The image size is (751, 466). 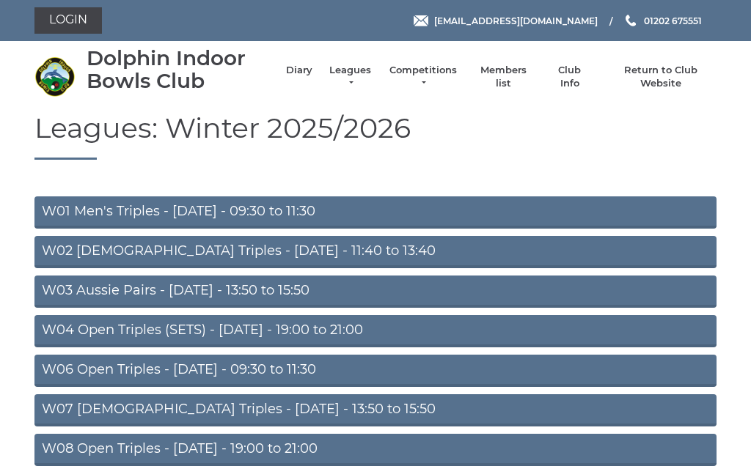 I want to click on img: Phone us, so click(x=630, y=21).